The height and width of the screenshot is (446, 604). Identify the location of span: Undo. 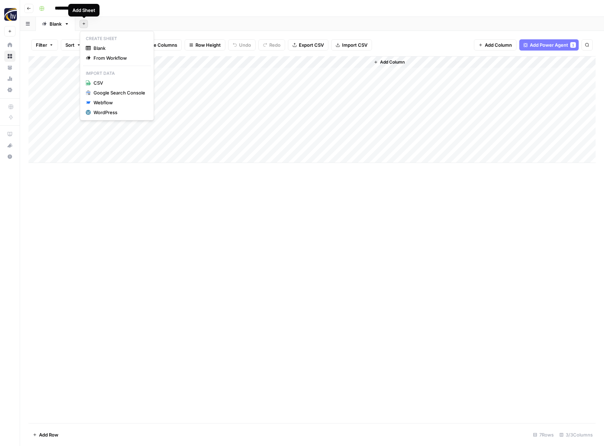
(245, 45).